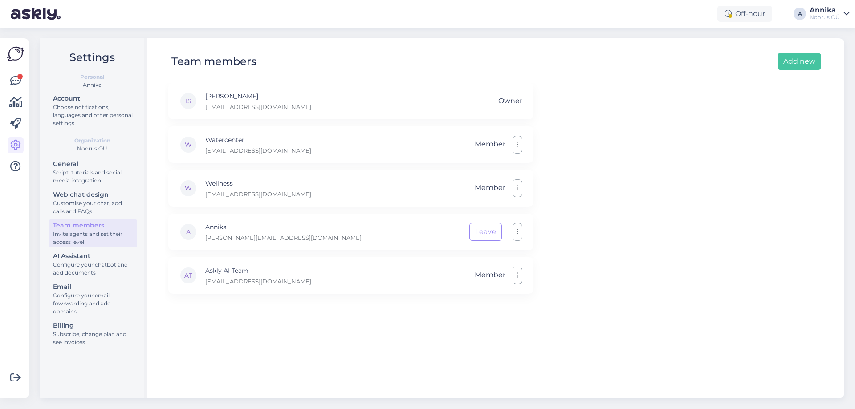 This screenshot has width=855, height=409. I want to click on div: Configure your email fowrwarding and add domains, so click(93, 304).